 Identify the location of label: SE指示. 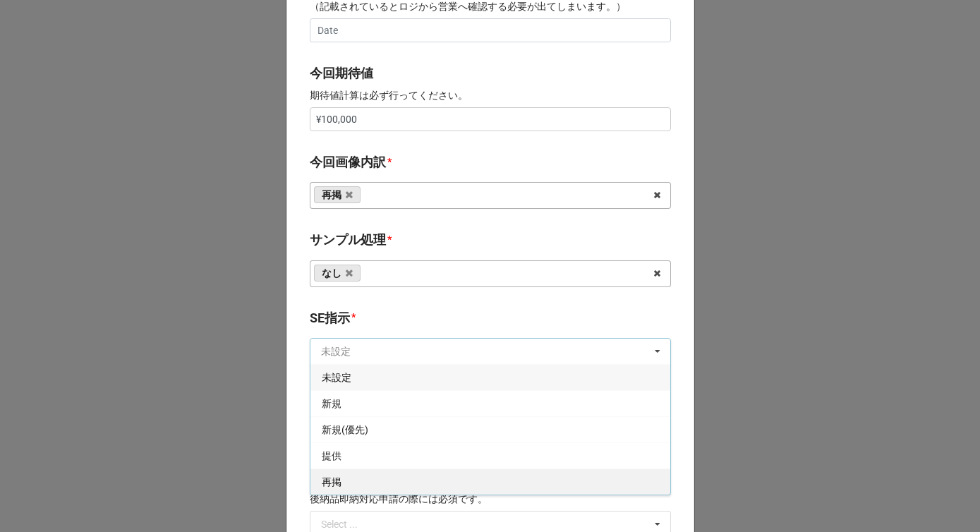
(330, 319).